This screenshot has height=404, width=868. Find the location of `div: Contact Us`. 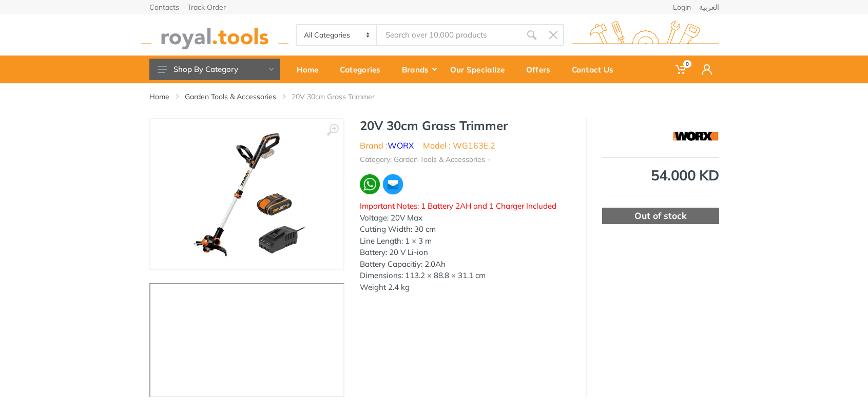

div: Contact Us is located at coordinates (596, 69).